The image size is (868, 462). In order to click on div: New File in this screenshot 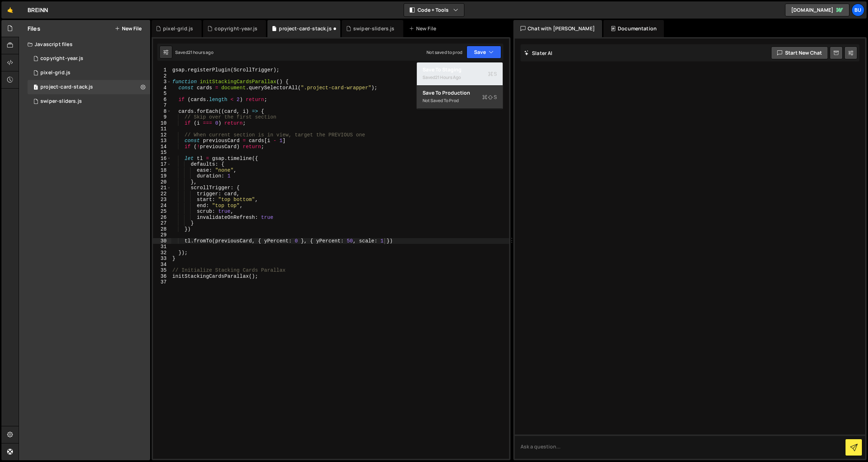, I will do `click(424, 29)`.